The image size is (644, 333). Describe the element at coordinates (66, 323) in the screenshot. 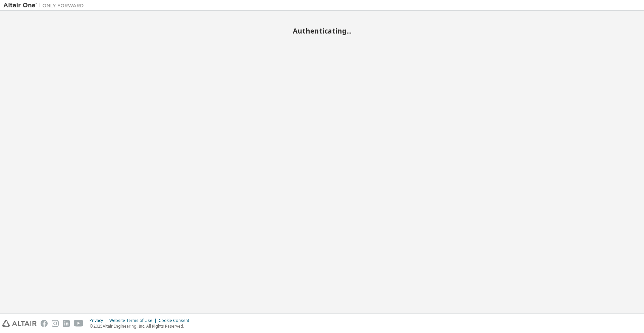

I see `img: linkedin.svg` at that location.